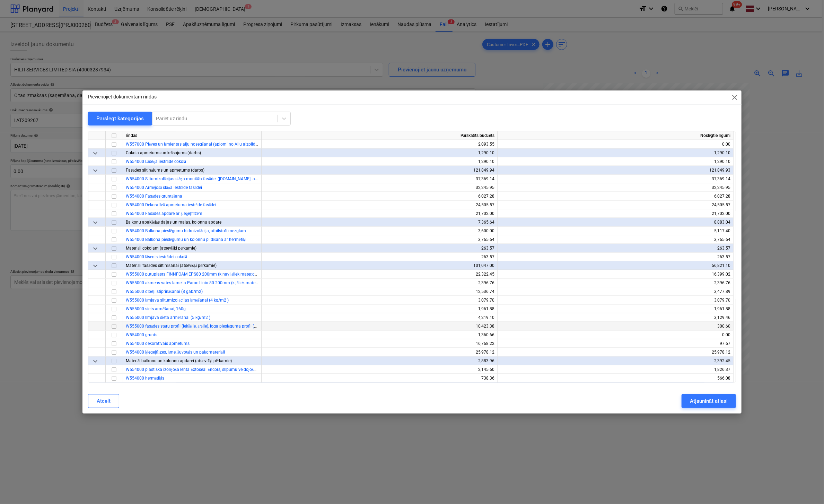 This screenshot has height=504, width=824. Describe the element at coordinates (164, 291) in the screenshot. I see `a: W555000 dībeļi stiprināšanai (8 gab/m2)` at that location.